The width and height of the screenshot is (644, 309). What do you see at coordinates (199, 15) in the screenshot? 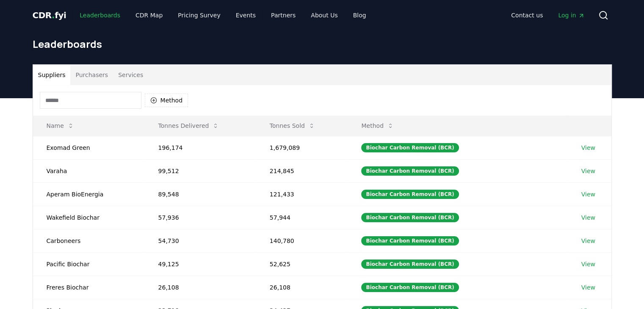
I see `a: Pricing Survey` at bounding box center [199, 15].